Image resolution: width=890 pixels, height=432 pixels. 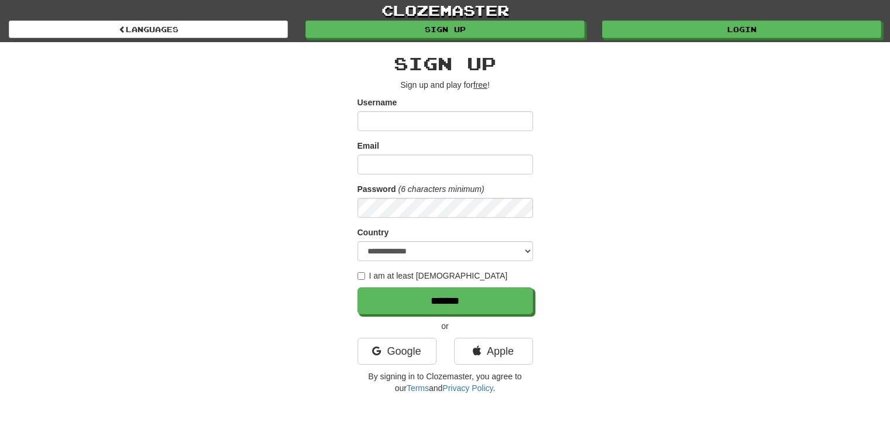 I want to click on a: Apple, so click(x=493, y=351).